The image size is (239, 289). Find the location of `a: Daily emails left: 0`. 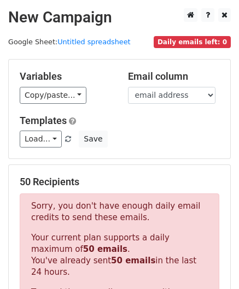

a: Daily emails left: 0 is located at coordinates (192, 42).